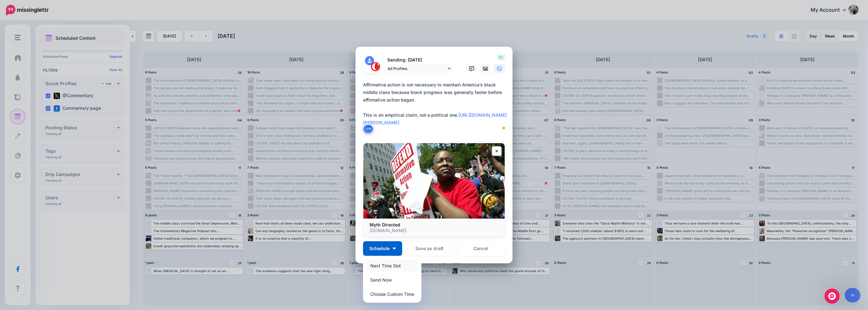  I want to click on img: user_default_image.png, so click(369, 61).